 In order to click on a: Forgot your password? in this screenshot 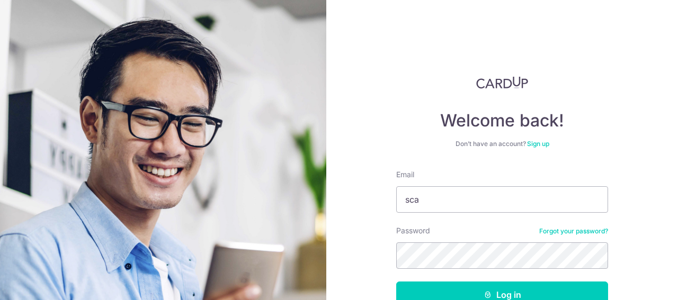, I will do `click(574, 231)`.